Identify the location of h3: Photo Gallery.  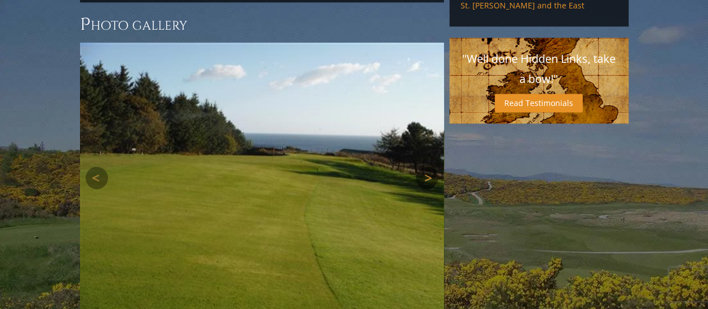
(262, 25).